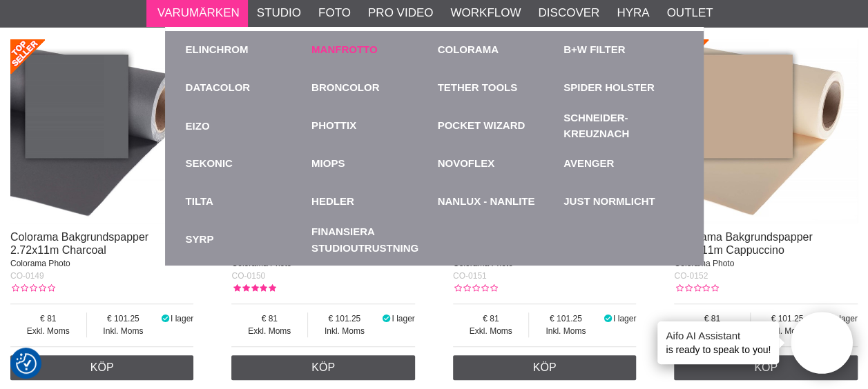 The height and width of the screenshot is (389, 868). What do you see at coordinates (328, 164) in the screenshot?
I see `a: Miops` at bounding box center [328, 164].